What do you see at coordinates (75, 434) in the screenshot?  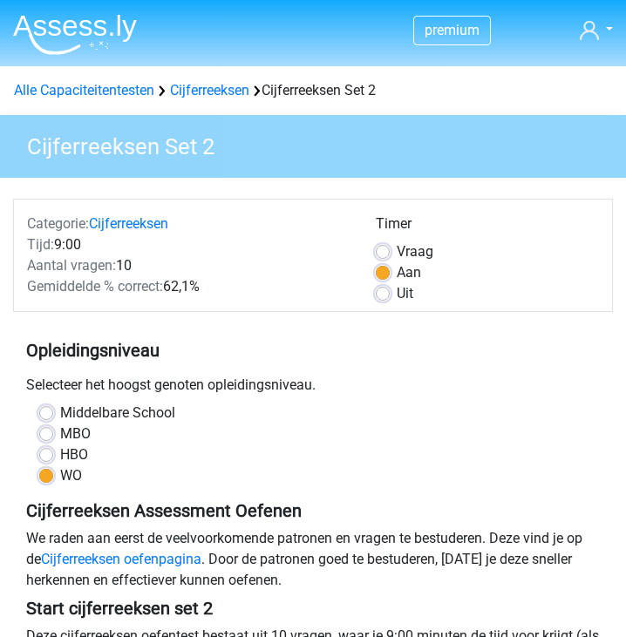 I see `label: MBO` at bounding box center [75, 434].